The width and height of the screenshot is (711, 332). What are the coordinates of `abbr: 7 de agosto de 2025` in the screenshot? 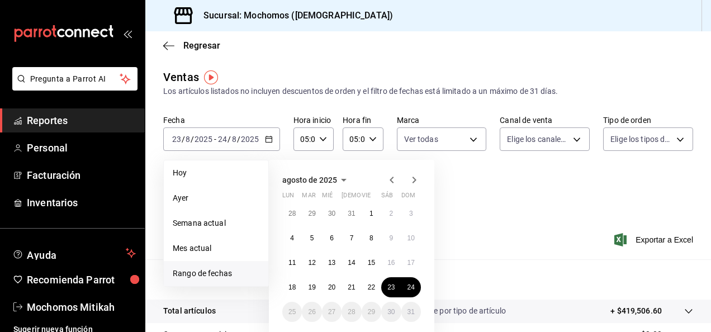 It's located at (351, 238).